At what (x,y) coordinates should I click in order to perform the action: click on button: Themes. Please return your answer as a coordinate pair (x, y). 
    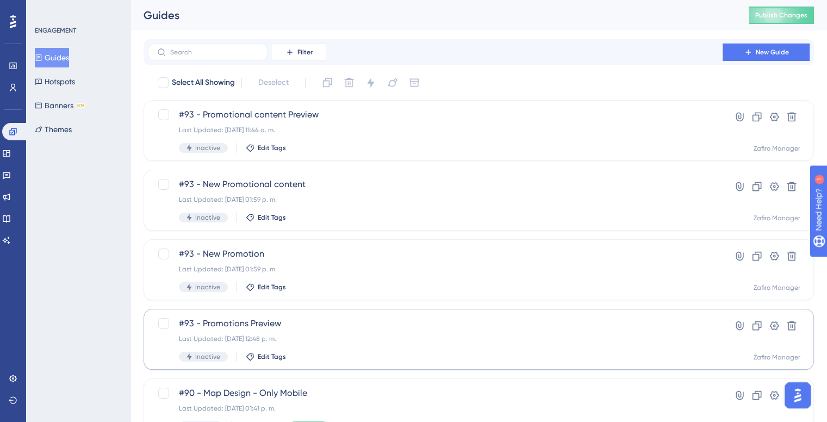
    Looking at the image, I should click on (53, 129).